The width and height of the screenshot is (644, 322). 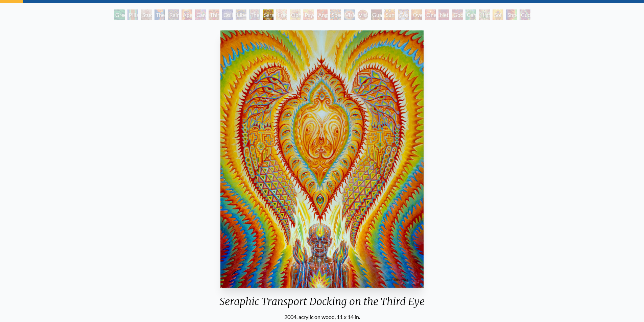 What do you see at coordinates (214, 15) in the screenshot?
I see `div: Third Eye Tears of Joy` at bounding box center [214, 15].